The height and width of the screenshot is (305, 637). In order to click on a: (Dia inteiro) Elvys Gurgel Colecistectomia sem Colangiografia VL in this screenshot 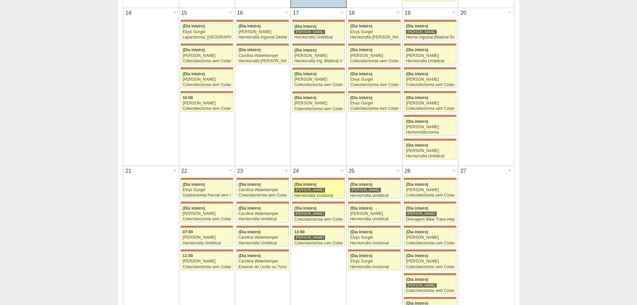, I will do `click(374, 102)`.